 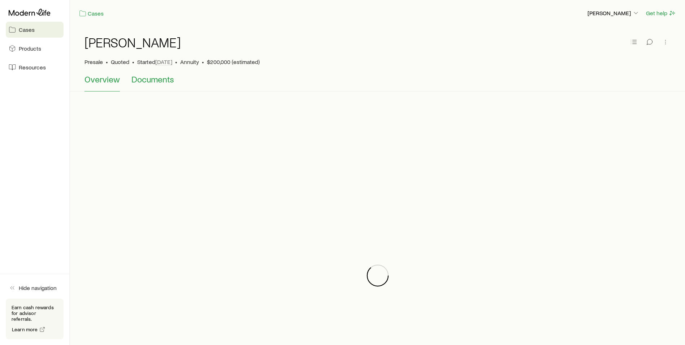 What do you see at coordinates (153, 79) in the screenshot?
I see `span: Documents` at bounding box center [153, 79].